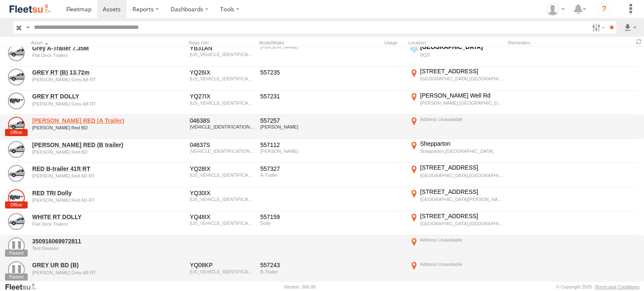  I want to click on a: RED B-trailer 41ft RT, so click(90, 169).